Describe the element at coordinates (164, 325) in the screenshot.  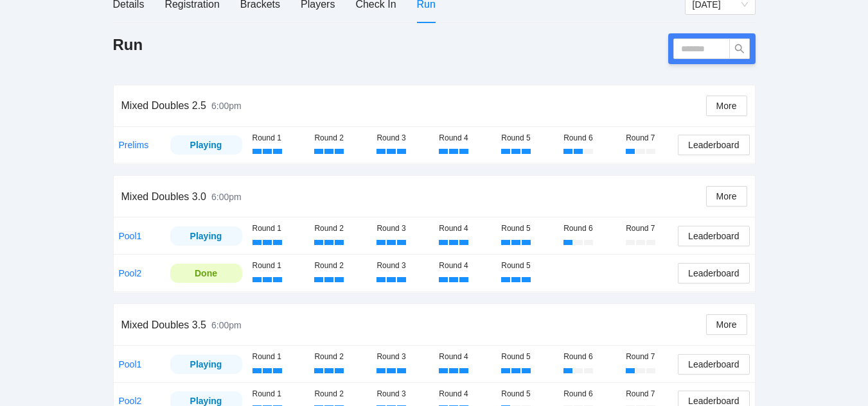
I see `span: Mixed Doubles 3.5` at that location.